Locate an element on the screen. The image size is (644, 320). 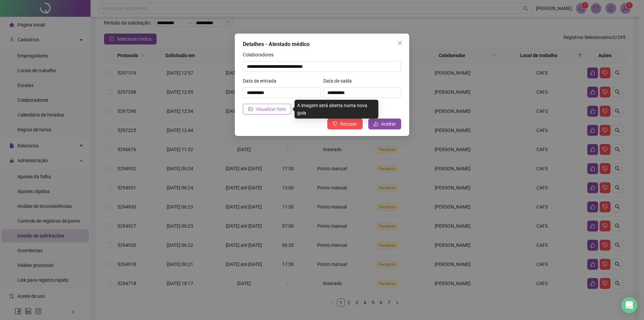
span: Recusar is located at coordinates (348, 124).